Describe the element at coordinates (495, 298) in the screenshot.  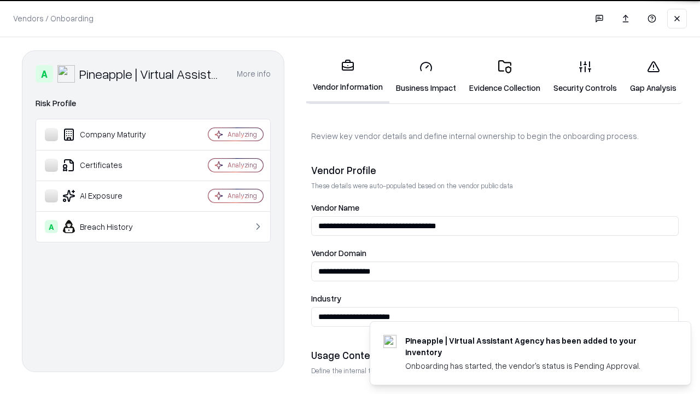
I see `label: Industry` at that location.